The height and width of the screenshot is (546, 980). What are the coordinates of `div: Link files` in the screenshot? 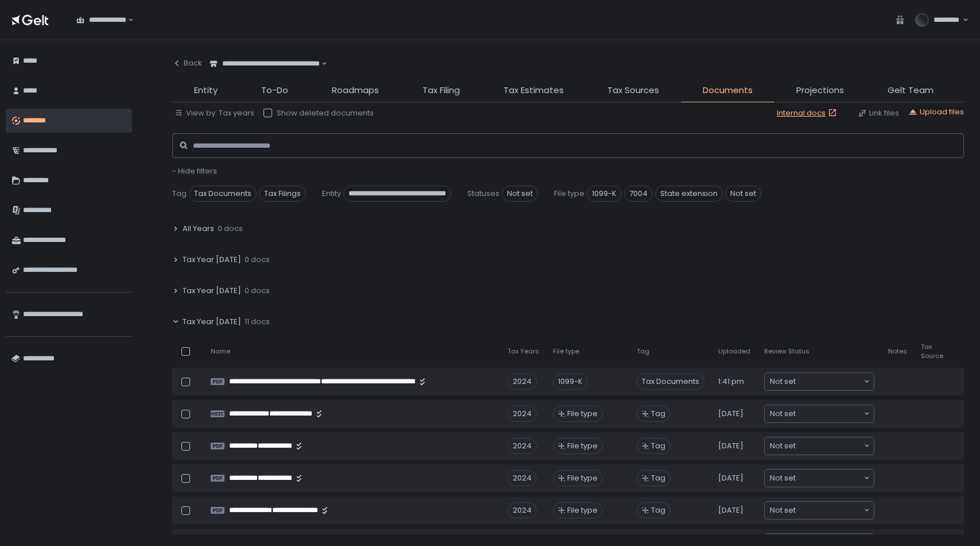 It's located at (879, 113).